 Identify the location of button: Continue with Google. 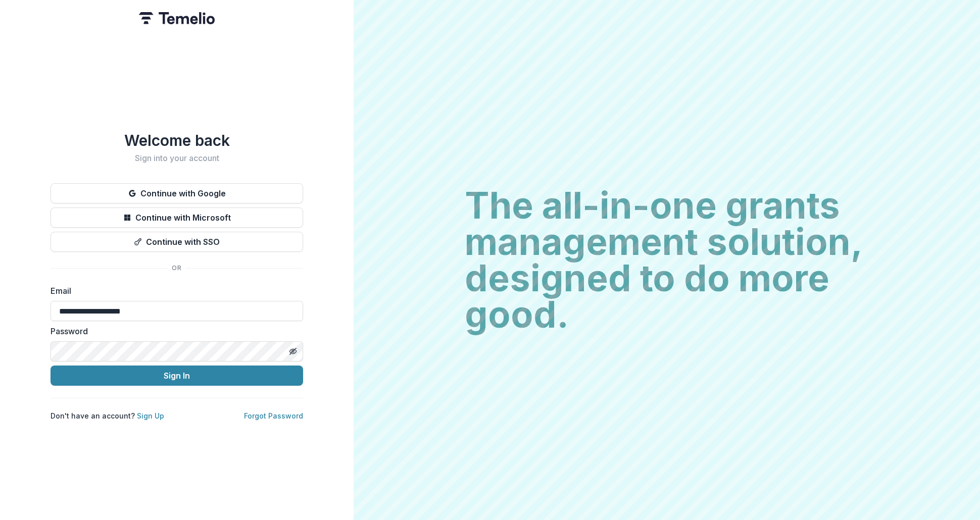
(177, 194).